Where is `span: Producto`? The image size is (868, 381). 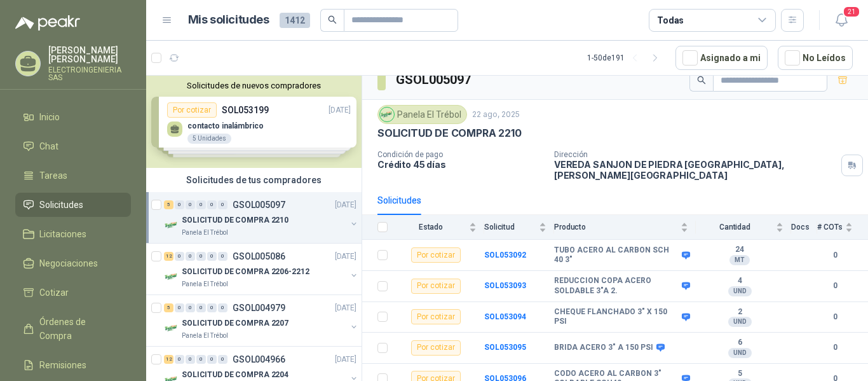
span: Producto is located at coordinates (616, 227).